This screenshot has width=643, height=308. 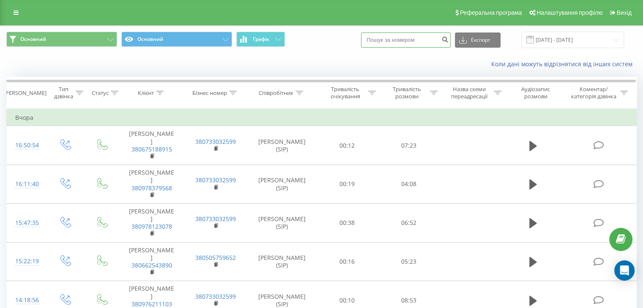 I want to click on div: Аудіозапис розмови, so click(x=535, y=93).